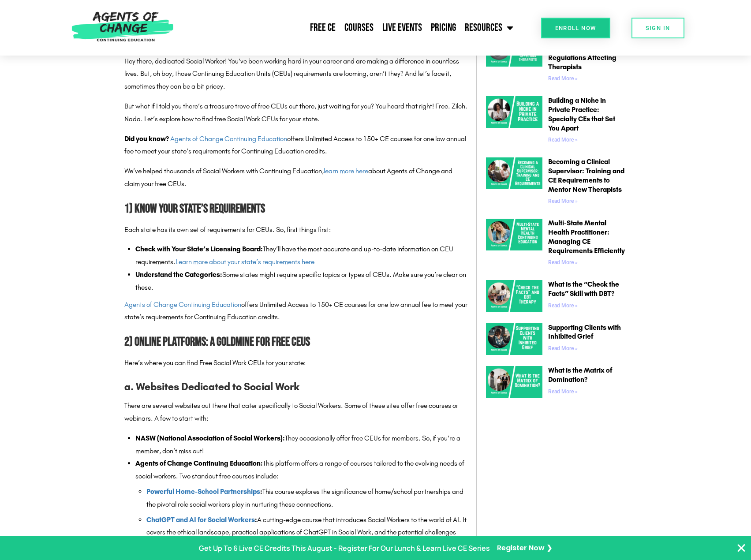 Image resolution: width=751 pixels, height=560 pixels. What do you see at coordinates (402, 28) in the screenshot?
I see `a: Live Events` at bounding box center [402, 28].